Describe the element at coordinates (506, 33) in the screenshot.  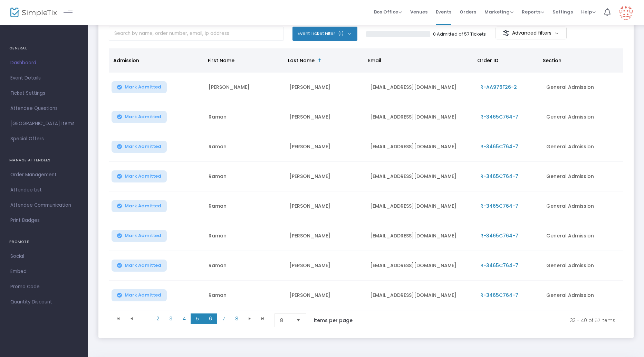
I see `img: filter` at that location.